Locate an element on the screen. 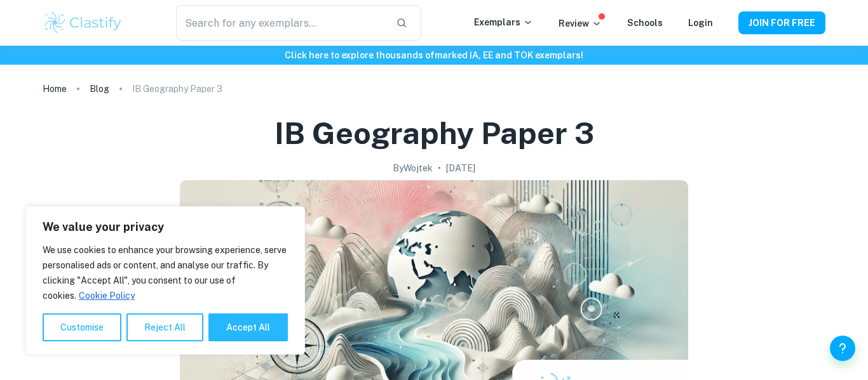 The image size is (868, 380). p: IB Geography Paper 3 is located at coordinates (177, 89).